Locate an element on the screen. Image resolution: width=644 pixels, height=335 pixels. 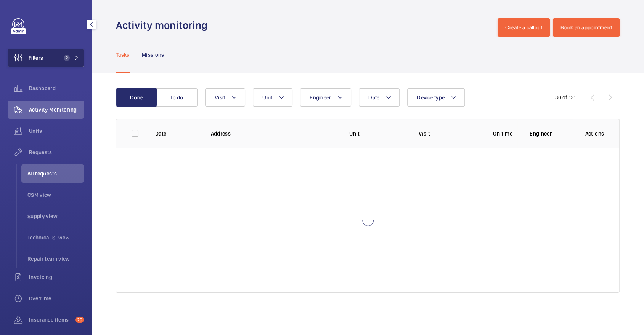
button: Done is located at coordinates (136, 97).